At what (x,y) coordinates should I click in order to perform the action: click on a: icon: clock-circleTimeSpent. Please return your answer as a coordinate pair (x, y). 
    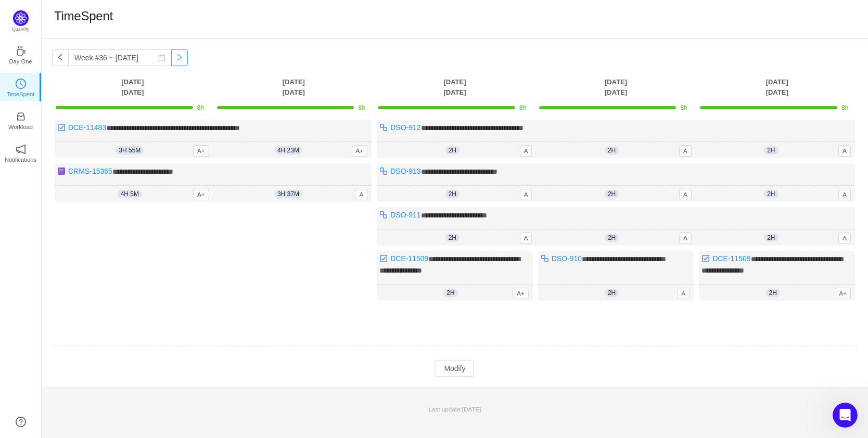
    Looking at the image, I should click on (21, 87).